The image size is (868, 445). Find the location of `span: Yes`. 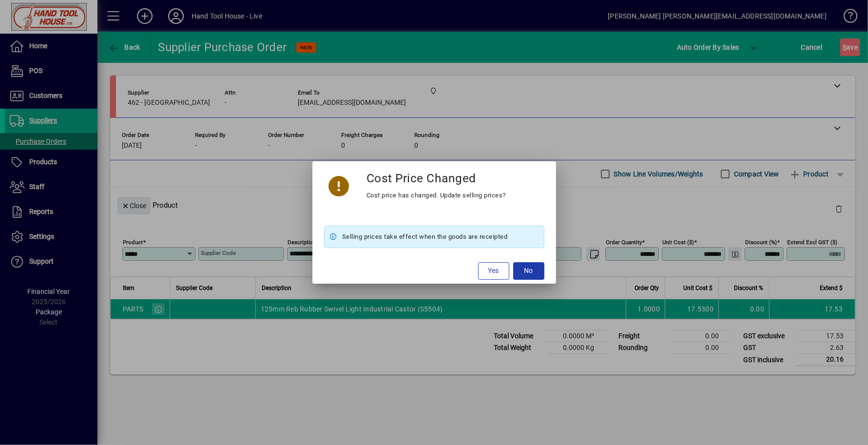

span: Yes is located at coordinates (494, 271).